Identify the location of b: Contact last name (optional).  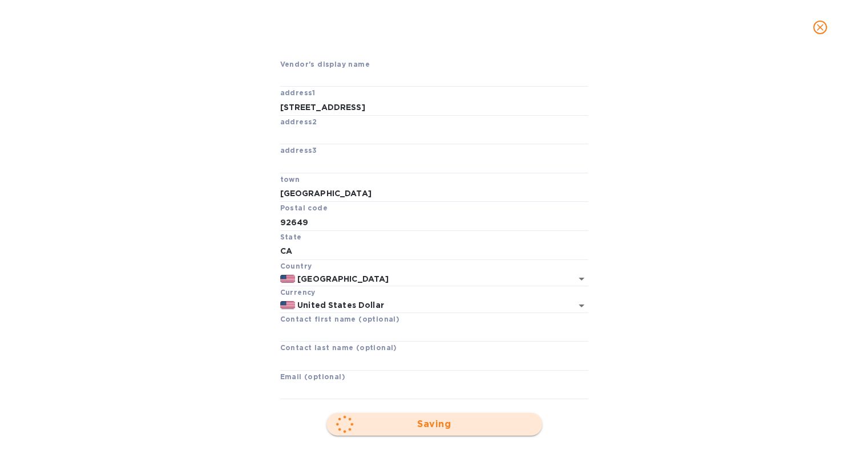
(338, 348).